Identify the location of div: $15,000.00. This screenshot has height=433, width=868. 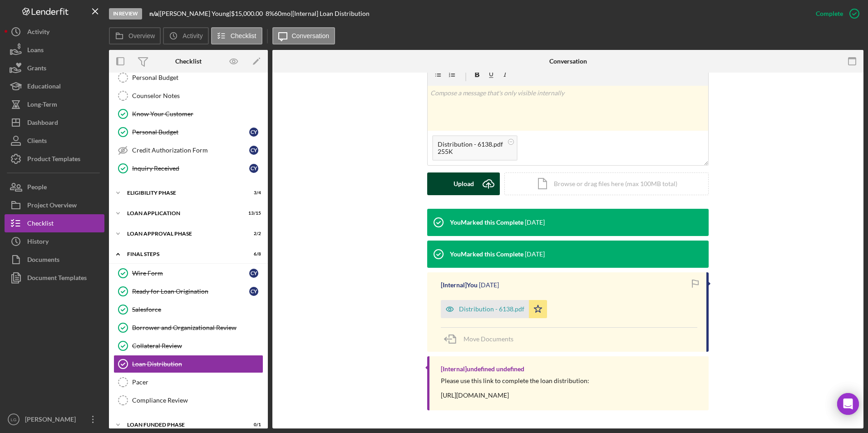
(249, 14).